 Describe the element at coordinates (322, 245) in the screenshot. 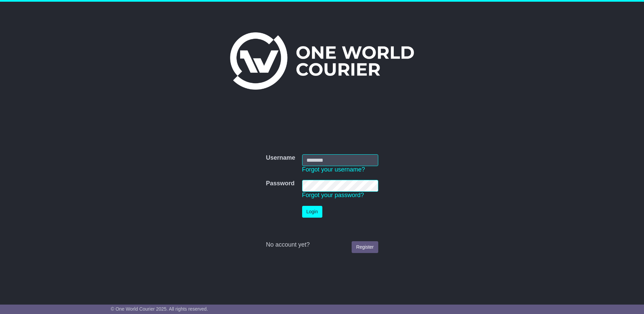

I see `div: No account yet?` at that location.